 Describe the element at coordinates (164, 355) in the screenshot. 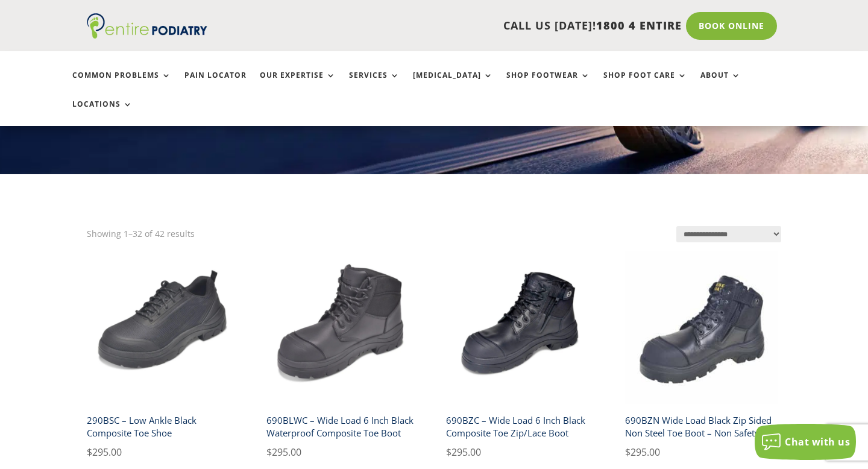

I see `a: 290BSC - LOW ANKLE BLACK COMPOSITE TOE SHOE290BSC – Low Ankle Black Composite Toe Shoe $295.00` at that location.